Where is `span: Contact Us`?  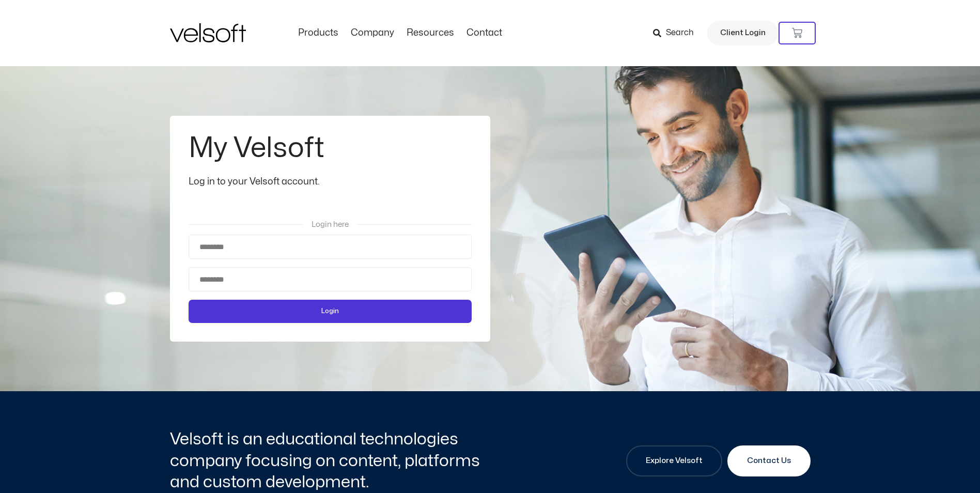 span: Contact Us is located at coordinates (769, 461).